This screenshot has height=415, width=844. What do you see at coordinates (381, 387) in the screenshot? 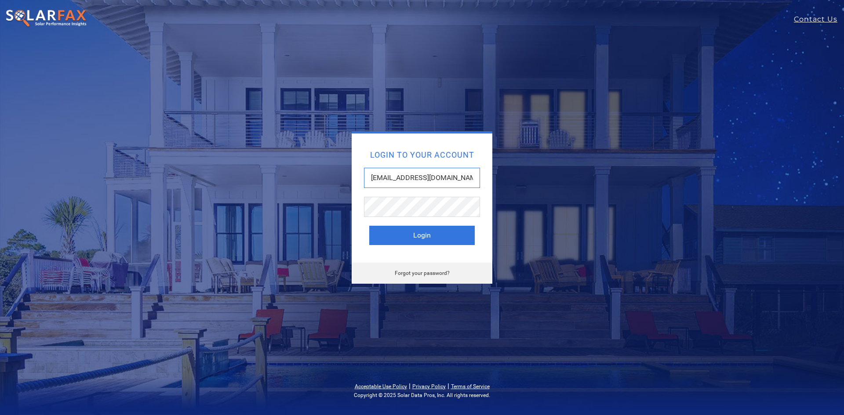
I see `a: Acceptable Use Policy` at bounding box center [381, 387].